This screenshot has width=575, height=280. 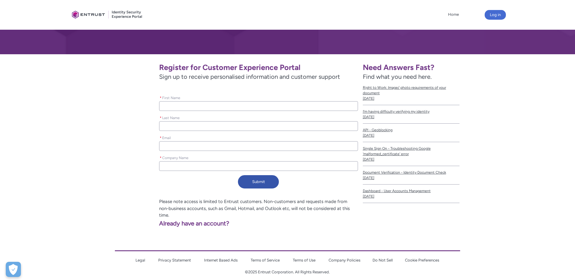 What do you see at coordinates (411, 172) in the screenshot?
I see `span: Document Verification - Identity Document Check` at bounding box center [411, 172].